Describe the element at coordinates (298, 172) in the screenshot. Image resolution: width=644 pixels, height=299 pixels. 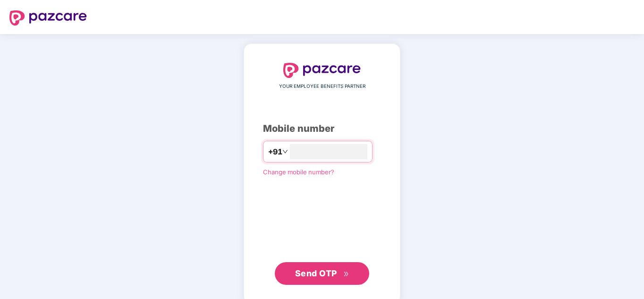
I see `a: Change mobile number?` at that location.